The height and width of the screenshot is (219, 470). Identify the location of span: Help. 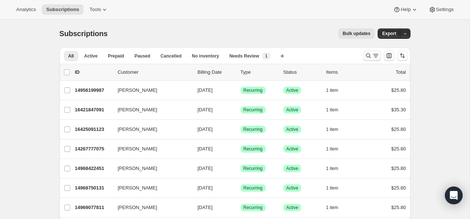
(405, 10).